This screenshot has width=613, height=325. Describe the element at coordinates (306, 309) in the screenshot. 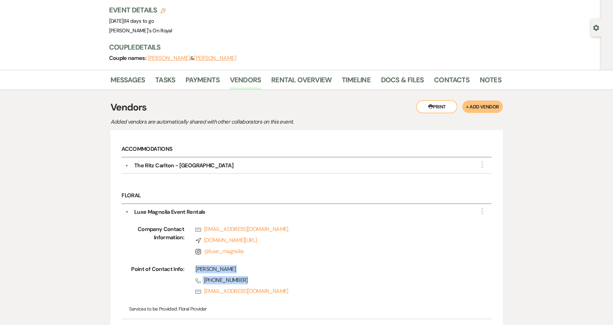

I see `p: Floral Provider` at that location.